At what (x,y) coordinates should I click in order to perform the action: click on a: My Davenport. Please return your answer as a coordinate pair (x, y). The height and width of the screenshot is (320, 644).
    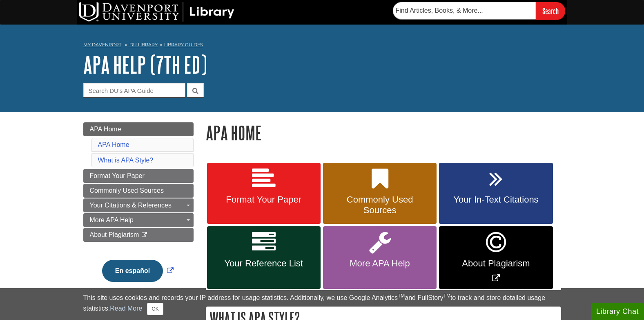
    Looking at the image, I should click on (102, 44).